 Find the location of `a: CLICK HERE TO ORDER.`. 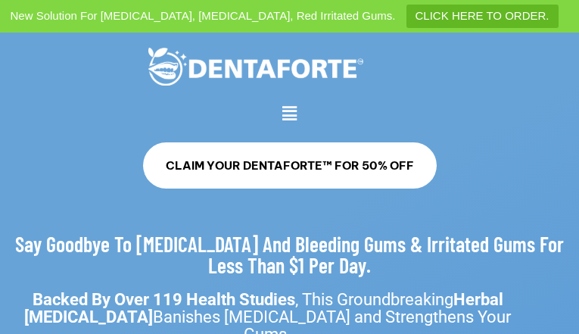

a: CLICK HERE TO ORDER. is located at coordinates (482, 16).